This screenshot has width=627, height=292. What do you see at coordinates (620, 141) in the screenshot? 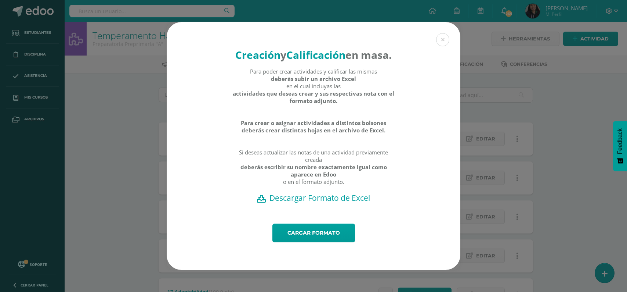
I see `span: Feedback` at bounding box center [620, 141].